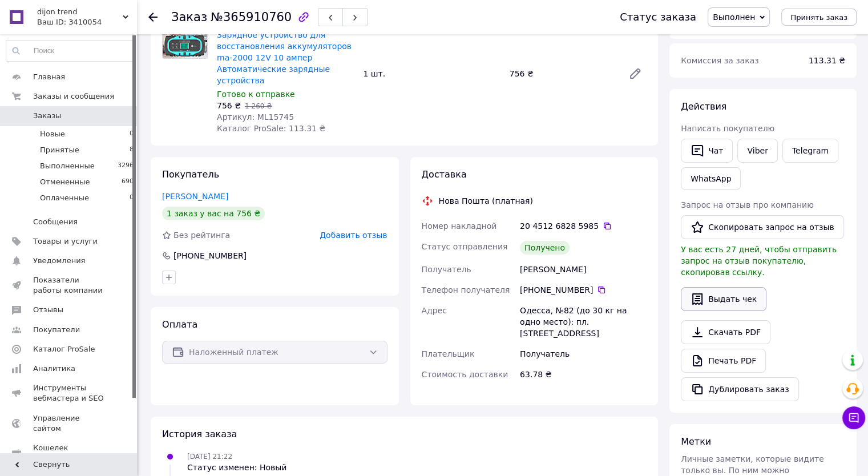 This screenshot has height=476, width=868. I want to click on span: Показатели работы компании, so click(69, 285).